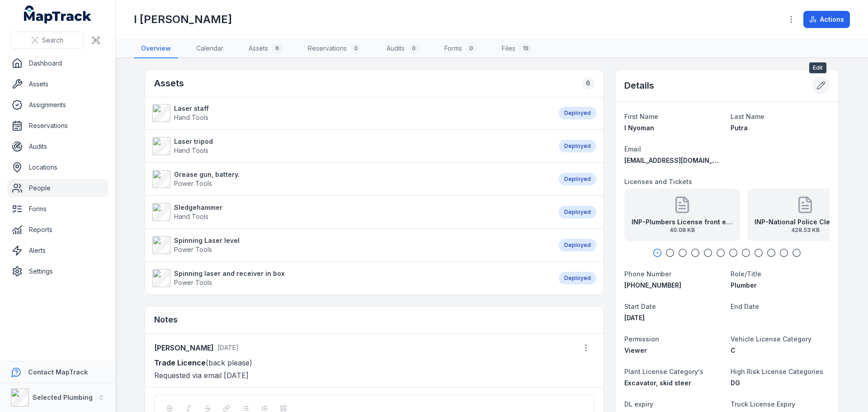 The image size is (868, 412). I want to click on h2: Assets, so click(169, 83).